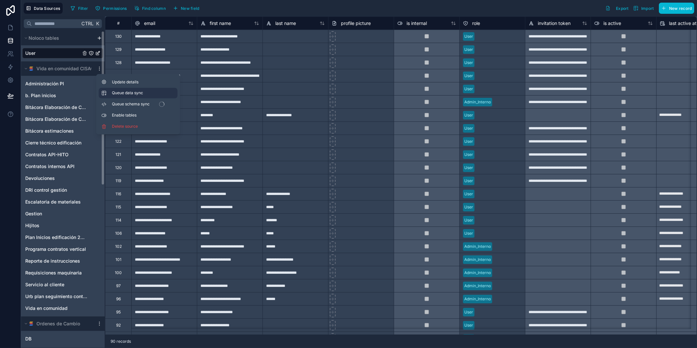 Image resolution: width=697 pixels, height=348 pixels. Describe the element at coordinates (118, 299) in the screenshot. I see `div: 96` at that location.